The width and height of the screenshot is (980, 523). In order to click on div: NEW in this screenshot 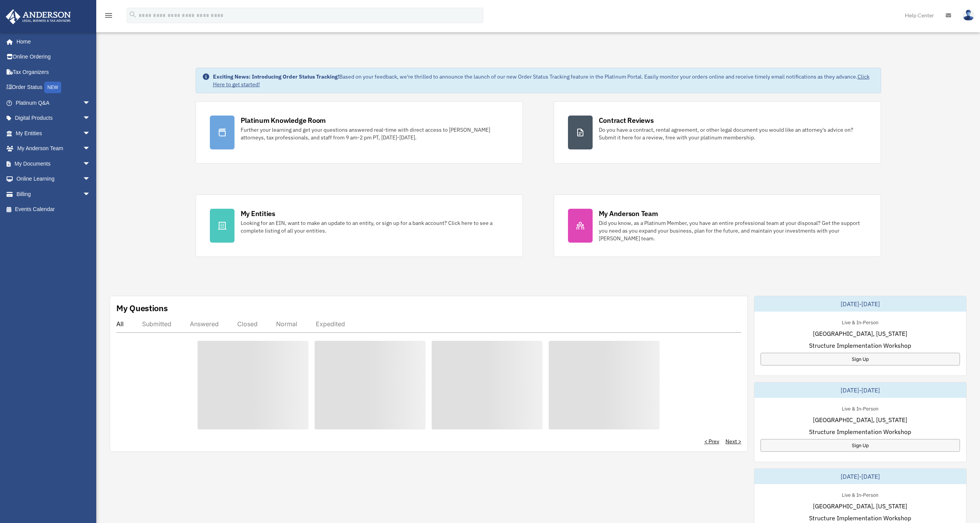, I will do `click(53, 87)`.